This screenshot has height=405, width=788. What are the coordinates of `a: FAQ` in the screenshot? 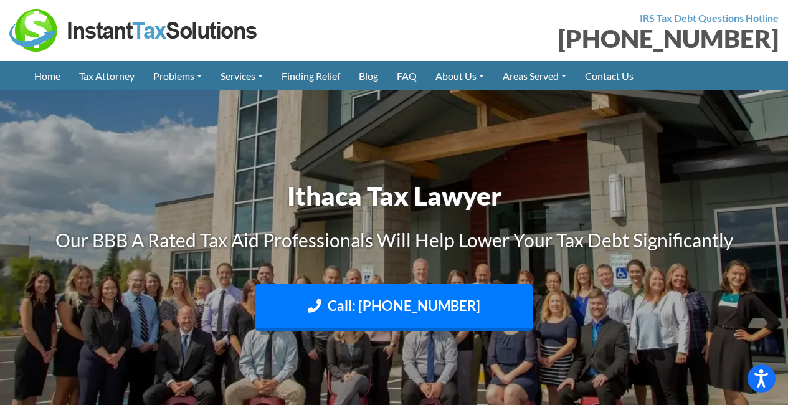 It's located at (407, 75).